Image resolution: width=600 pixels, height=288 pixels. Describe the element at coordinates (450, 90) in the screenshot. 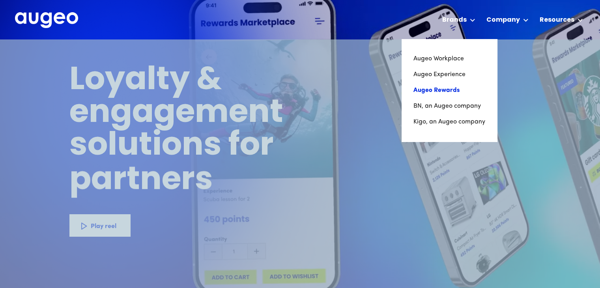

I see `nav: Brands` at that location.